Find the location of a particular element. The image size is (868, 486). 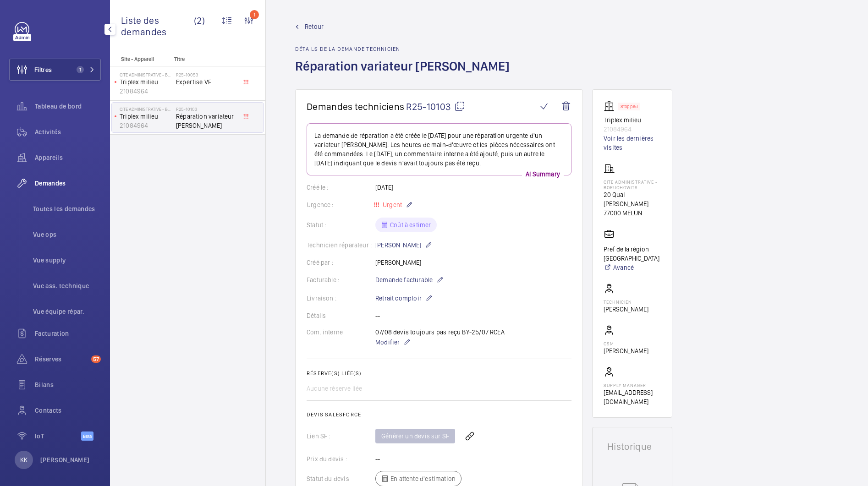

span: Demandes is located at coordinates (68, 183).